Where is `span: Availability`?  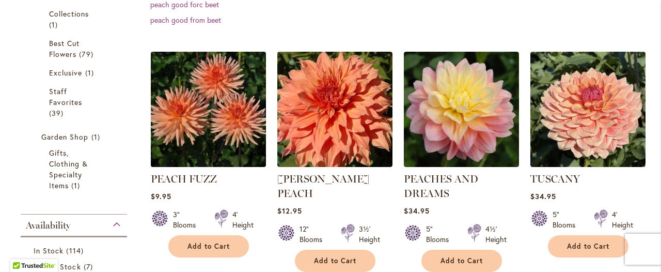
span: Availability is located at coordinates (48, 225).